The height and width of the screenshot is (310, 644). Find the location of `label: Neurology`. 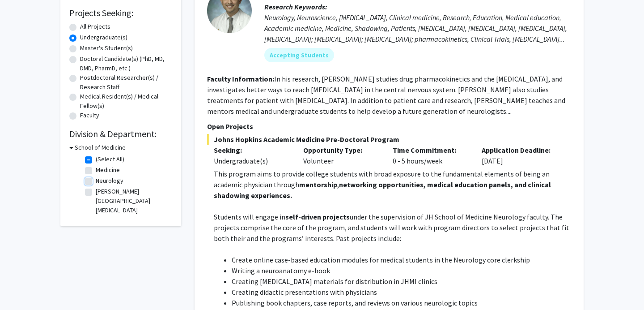

label: Neurology is located at coordinates (110, 181).